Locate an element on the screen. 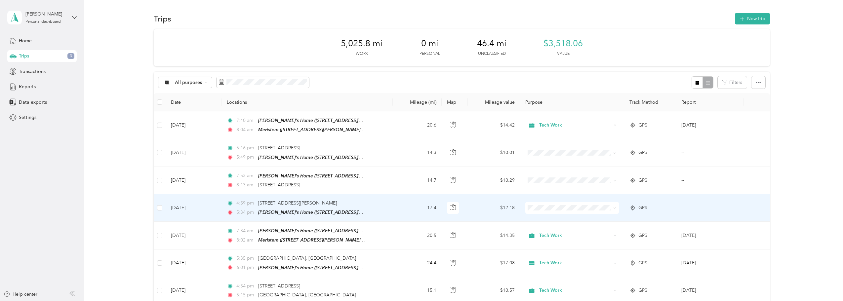 The width and height of the screenshot is (843, 301). span: 5:16 pm is located at coordinates (246, 148).